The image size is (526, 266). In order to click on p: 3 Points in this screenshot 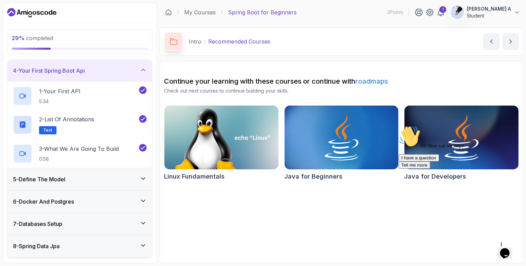, I will do `click(395, 12)`.